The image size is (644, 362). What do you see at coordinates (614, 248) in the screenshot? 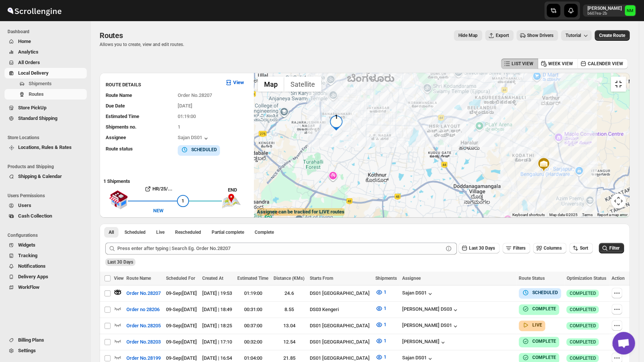
I see `span: Filter` at bounding box center [614, 248].